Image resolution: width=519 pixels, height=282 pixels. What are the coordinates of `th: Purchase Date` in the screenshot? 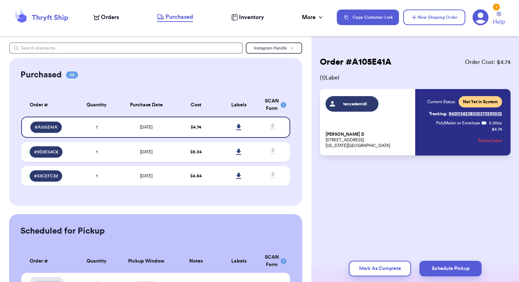 It's located at (146, 105).